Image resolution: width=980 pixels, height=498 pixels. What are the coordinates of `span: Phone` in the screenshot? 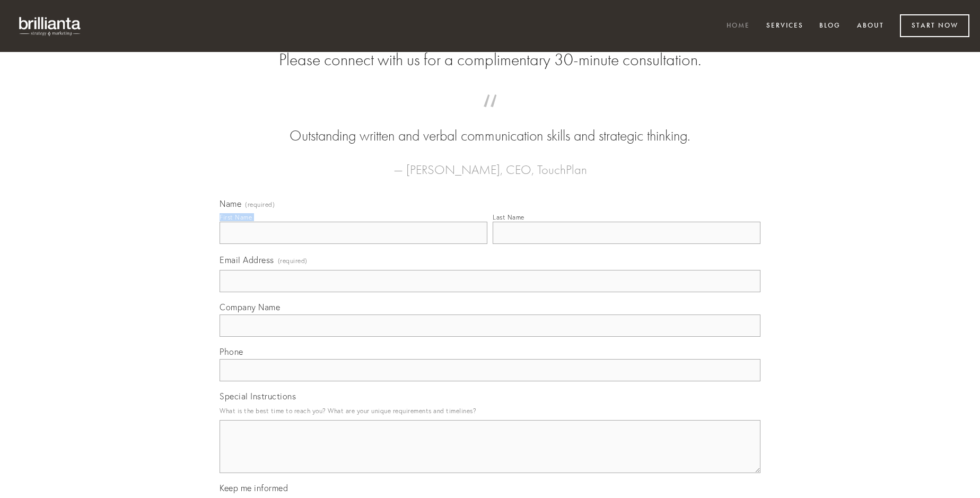 It's located at (231, 352).